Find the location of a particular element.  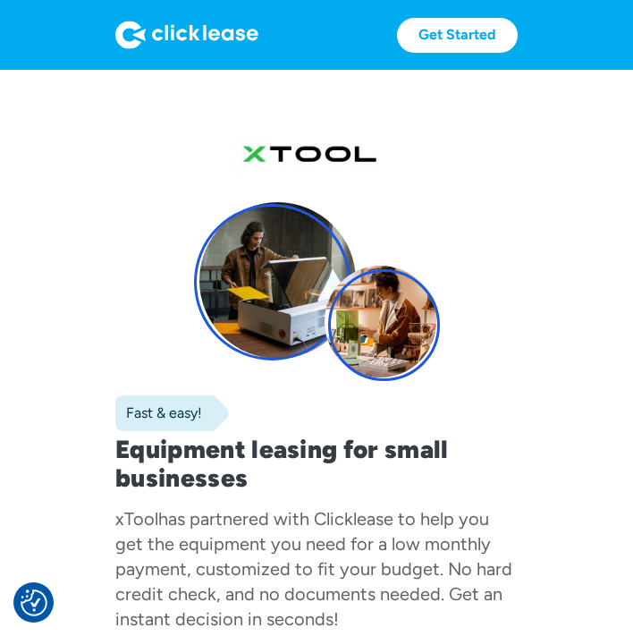

img: Revisit consent button is located at coordinates (34, 603).